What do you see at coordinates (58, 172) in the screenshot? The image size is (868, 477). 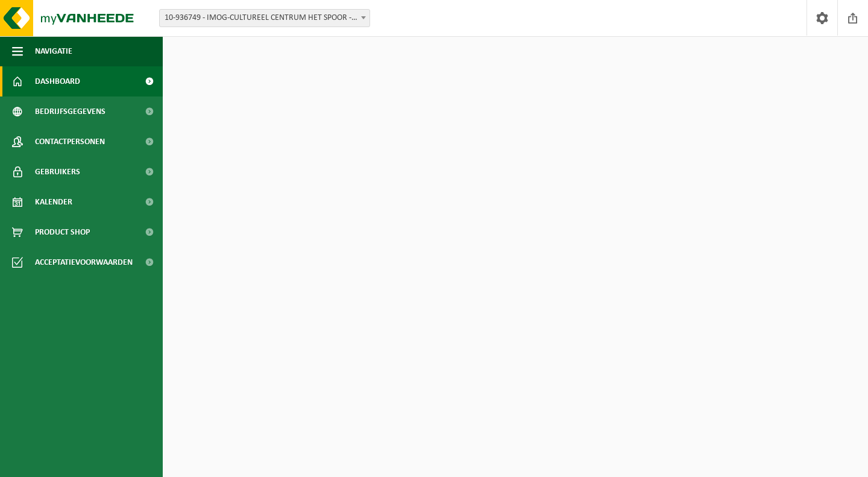 I see `span: Gebruikers` at bounding box center [58, 172].